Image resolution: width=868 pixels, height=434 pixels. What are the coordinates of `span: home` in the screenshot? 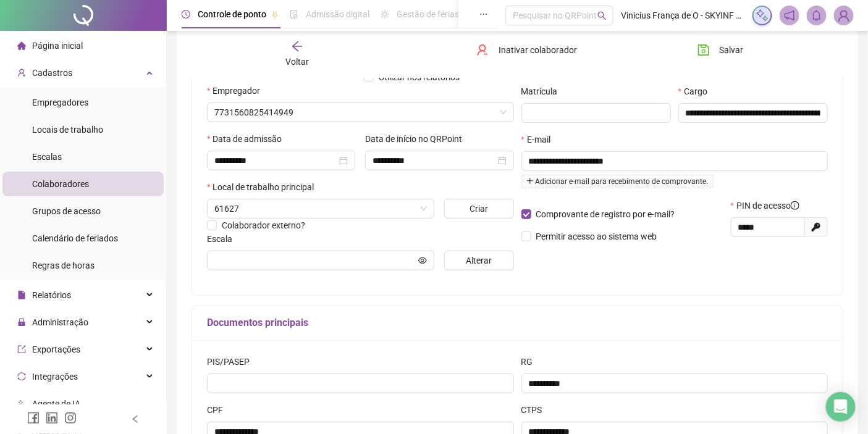 It's located at (22, 46).